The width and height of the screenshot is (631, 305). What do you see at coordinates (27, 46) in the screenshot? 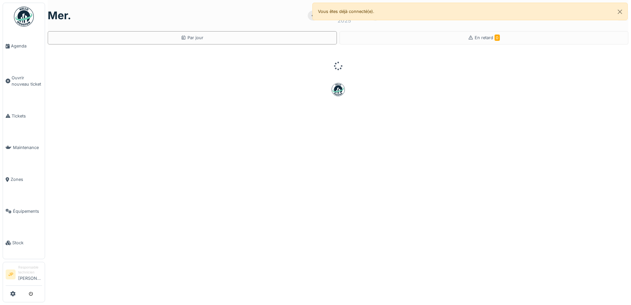
I see `span: Agenda` at bounding box center [27, 46].